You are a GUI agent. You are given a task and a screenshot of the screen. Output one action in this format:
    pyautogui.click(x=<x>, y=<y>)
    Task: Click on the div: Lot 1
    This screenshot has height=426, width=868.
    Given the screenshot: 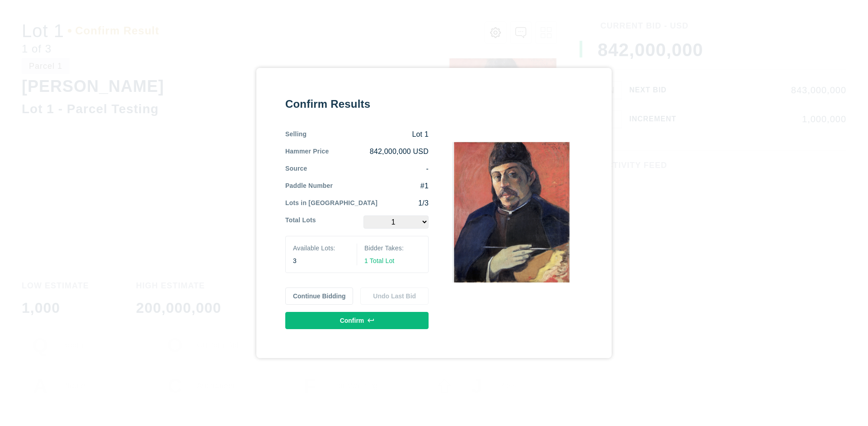 What is the action you would take?
    pyautogui.click(x=368, y=134)
    